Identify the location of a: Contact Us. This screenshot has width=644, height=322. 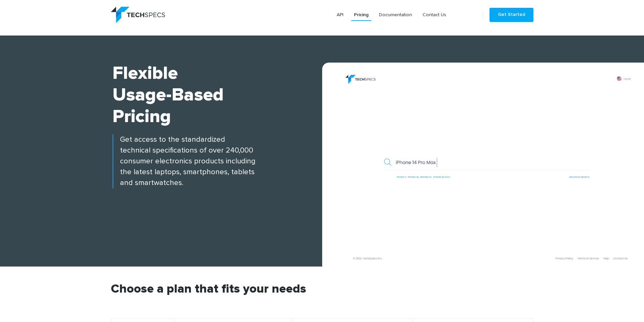
(435, 15).